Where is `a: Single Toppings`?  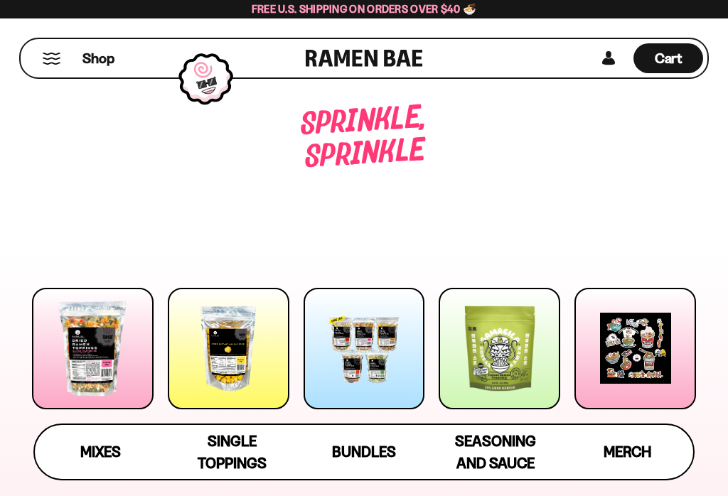 a: Single Toppings is located at coordinates (232, 452).